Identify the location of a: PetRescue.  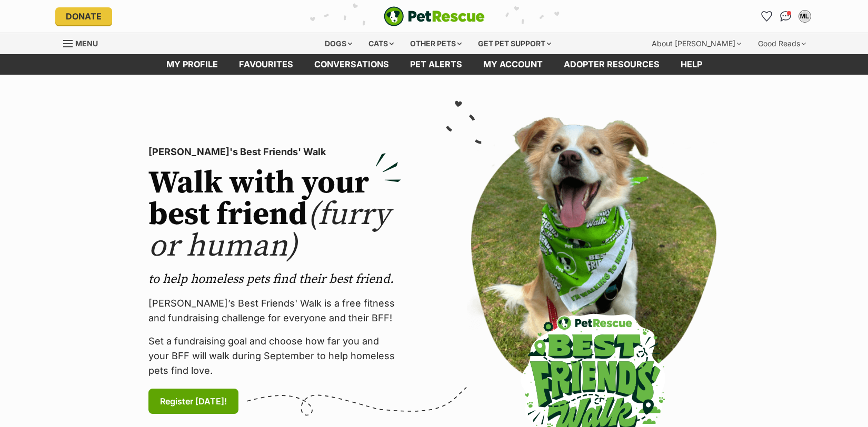
(434, 16).